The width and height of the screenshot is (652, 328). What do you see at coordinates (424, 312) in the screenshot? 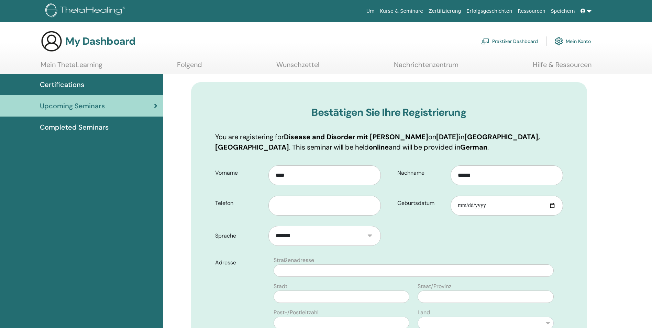
I see `label: Land` at bounding box center [424, 312].